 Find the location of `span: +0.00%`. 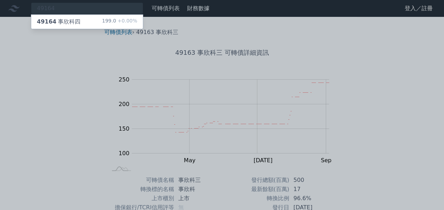

span: +0.00% is located at coordinates (127, 21).